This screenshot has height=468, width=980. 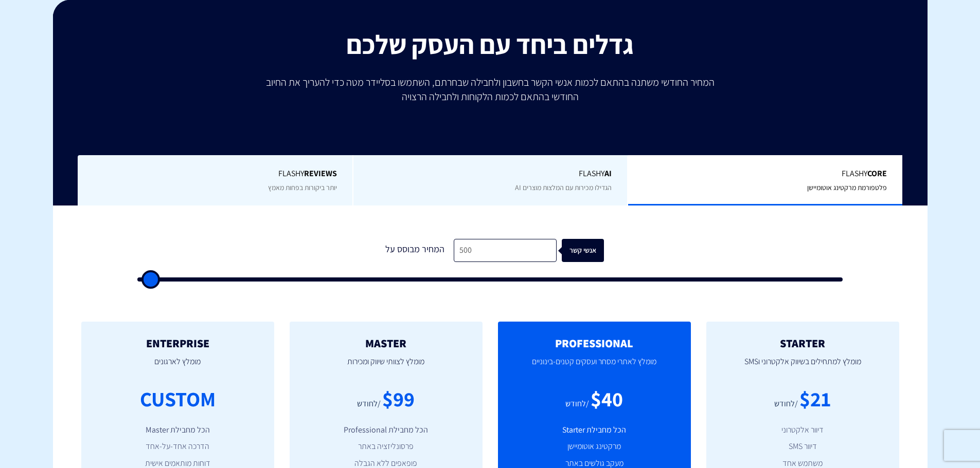 What do you see at coordinates (594, 344) in the screenshot?
I see `h2: PROFESSIONAL` at bounding box center [594, 344].